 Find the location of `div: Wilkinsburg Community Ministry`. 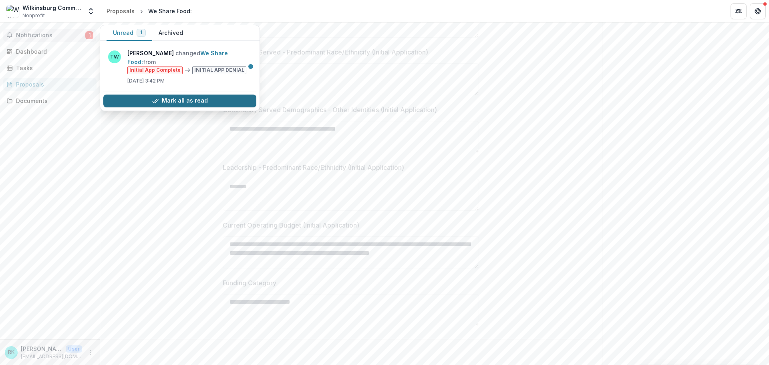

div: Wilkinsburg Community Ministry is located at coordinates (52, 8).